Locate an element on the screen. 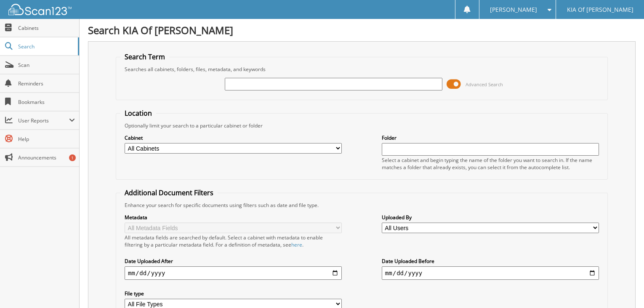  label: File type is located at coordinates (233, 293).